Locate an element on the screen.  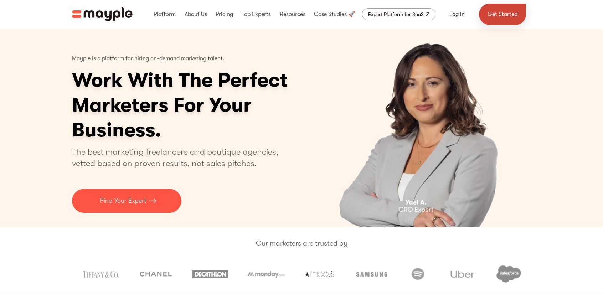
div: 3 of 4 is located at coordinates (419, 128).